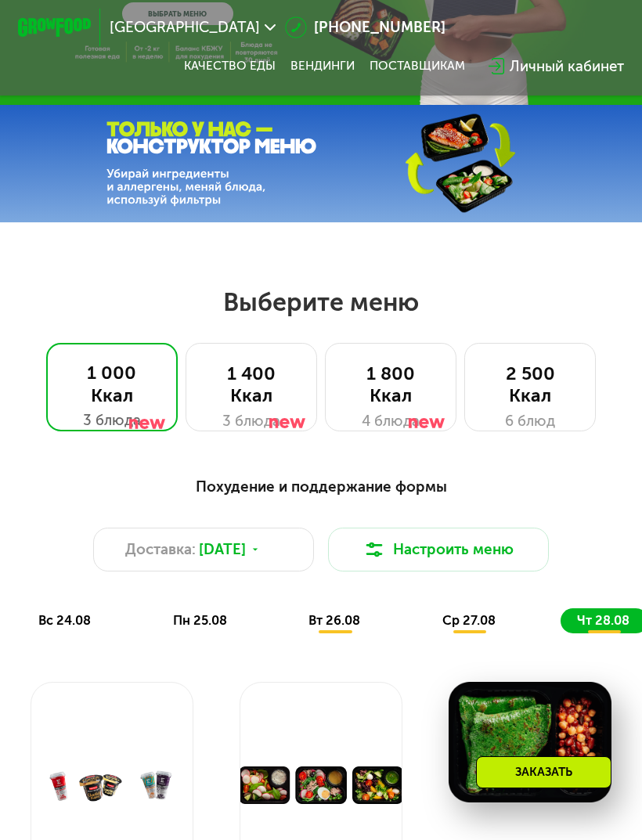 Image resolution: width=642 pixels, height=840 pixels. I want to click on div: 2 500 Ккал, so click(530, 384).